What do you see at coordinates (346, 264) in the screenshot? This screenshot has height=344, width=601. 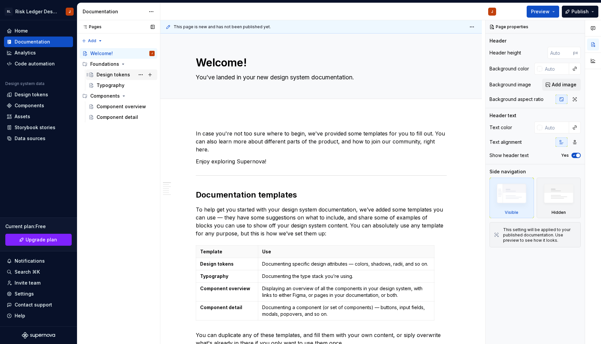 I see `p: Documenting specific design attributes — colors, shadows, radii, and so on.` at bounding box center [346, 264].